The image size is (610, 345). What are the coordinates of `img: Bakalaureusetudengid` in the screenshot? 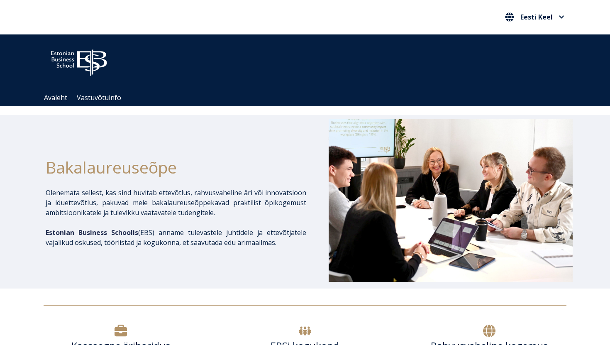 It's located at (451, 201).